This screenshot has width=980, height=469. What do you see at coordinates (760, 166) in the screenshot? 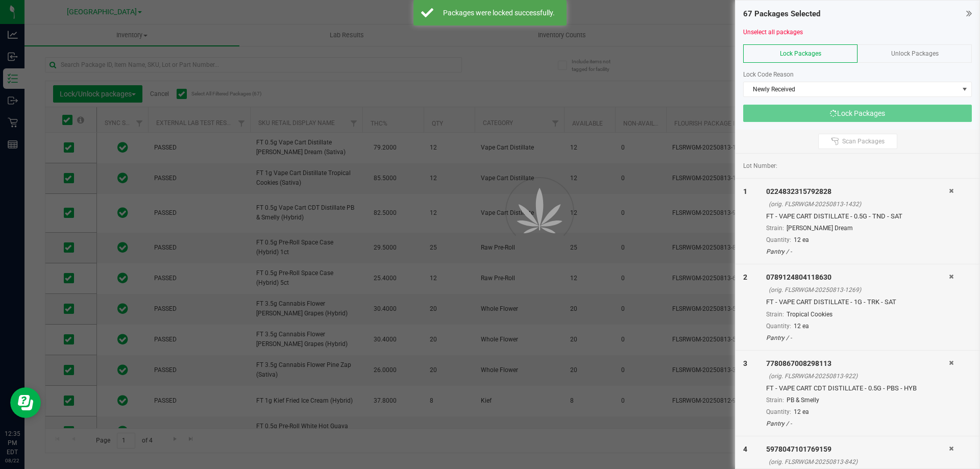
I see `span: Lot Number:` at bounding box center [760, 166].